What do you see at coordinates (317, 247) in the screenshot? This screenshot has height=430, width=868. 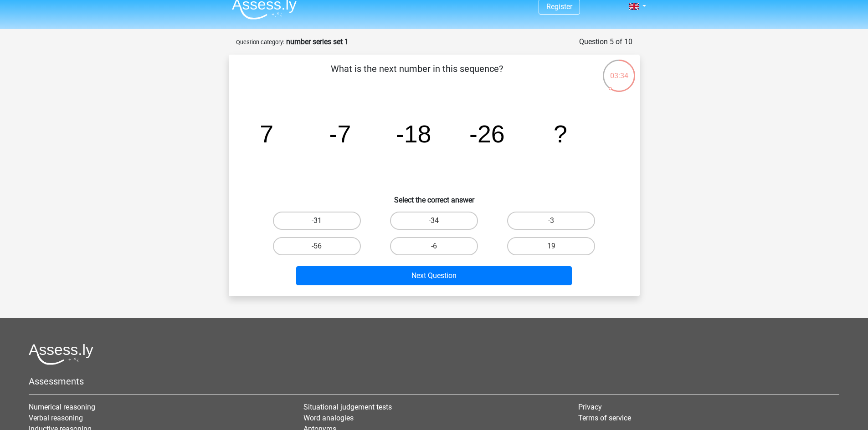 I see `label: -56` at bounding box center [317, 247].